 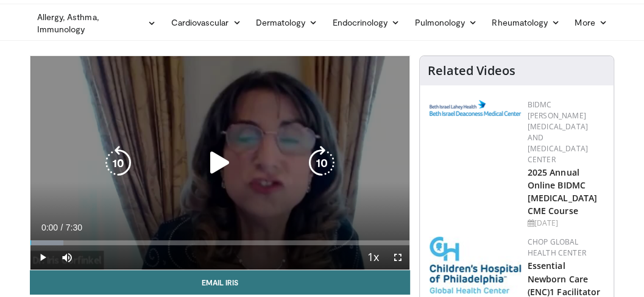 What do you see at coordinates (74, 227) in the screenshot?
I see `span: 7:30` at bounding box center [74, 227].